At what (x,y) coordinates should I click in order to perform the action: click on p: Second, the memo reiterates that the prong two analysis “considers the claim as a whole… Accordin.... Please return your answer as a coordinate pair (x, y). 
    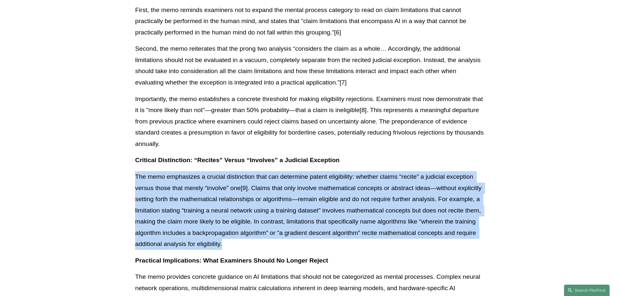
    Looking at the image, I should click on (310, 66).